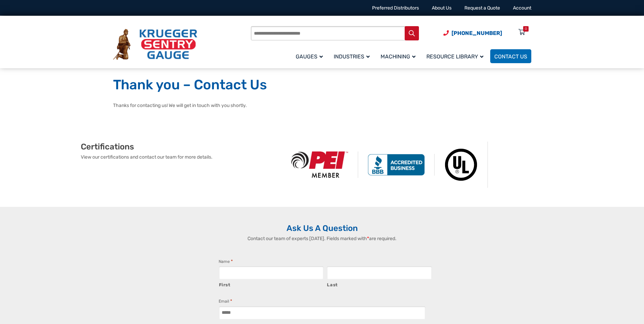  I want to click on legend: Name, so click(225, 261).